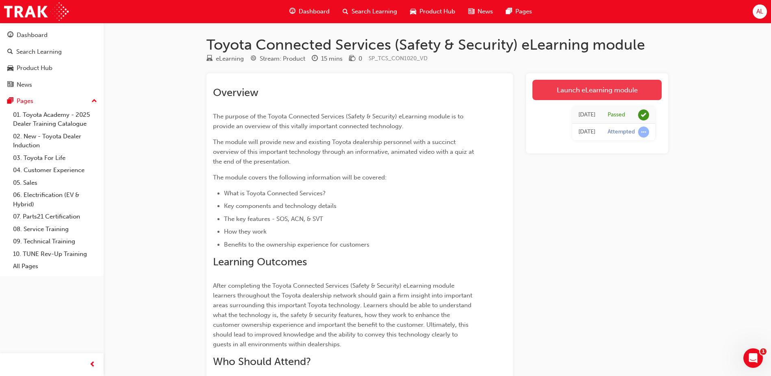 This screenshot has height=376, width=771. What do you see at coordinates (55, 141) in the screenshot?
I see `a: 02. New - Toyota Dealer Induction` at bounding box center [55, 141].